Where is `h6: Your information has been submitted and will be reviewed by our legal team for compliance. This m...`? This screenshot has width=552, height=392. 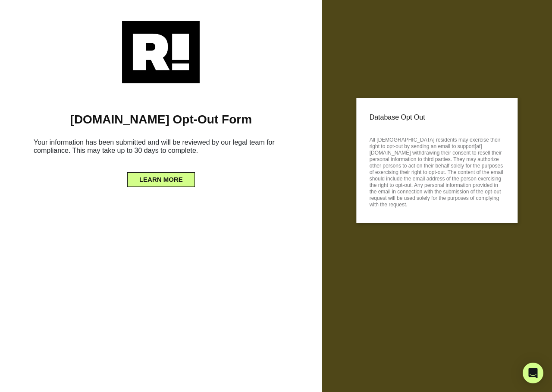
h6: Your information has been submitted and will be reviewed by our legal team for compliance. This m... is located at coordinates (161, 148).